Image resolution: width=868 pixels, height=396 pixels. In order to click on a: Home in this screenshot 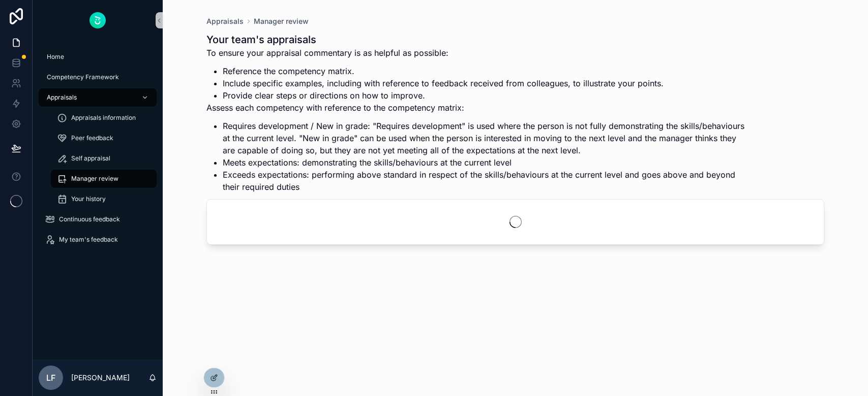, I will do `click(98, 57)`.